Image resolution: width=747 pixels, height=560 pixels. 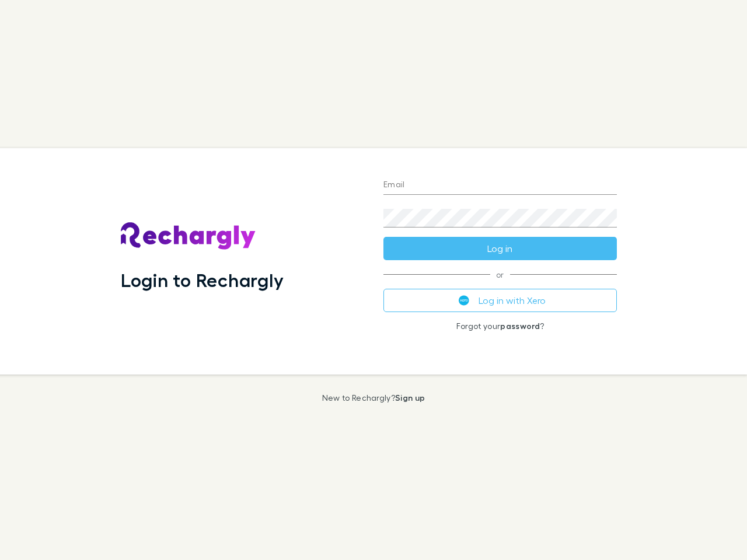 I want to click on button: Log in with Xero, so click(x=500, y=300).